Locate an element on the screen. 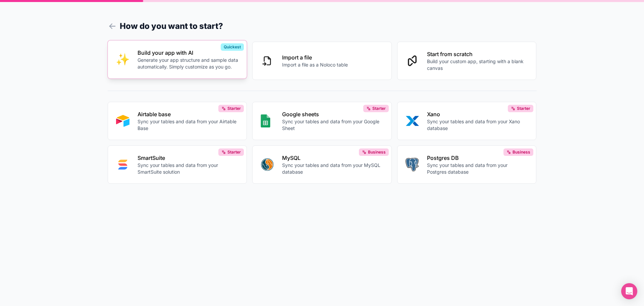 The height and width of the screenshot is (306, 644). img: MYSQL is located at coordinates (267, 164).